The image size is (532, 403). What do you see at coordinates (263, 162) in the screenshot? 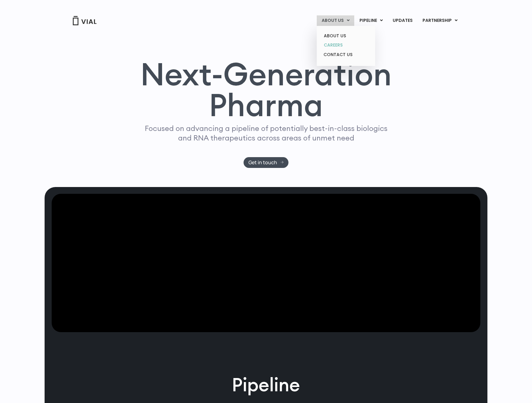
I see `span: Get in touch` at bounding box center [263, 162].